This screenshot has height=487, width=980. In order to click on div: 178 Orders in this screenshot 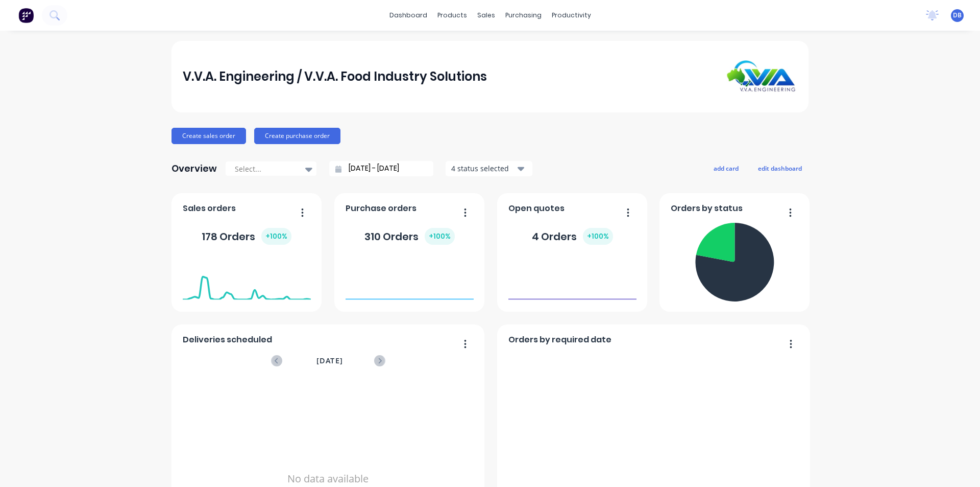, I will do `click(247, 236)`.